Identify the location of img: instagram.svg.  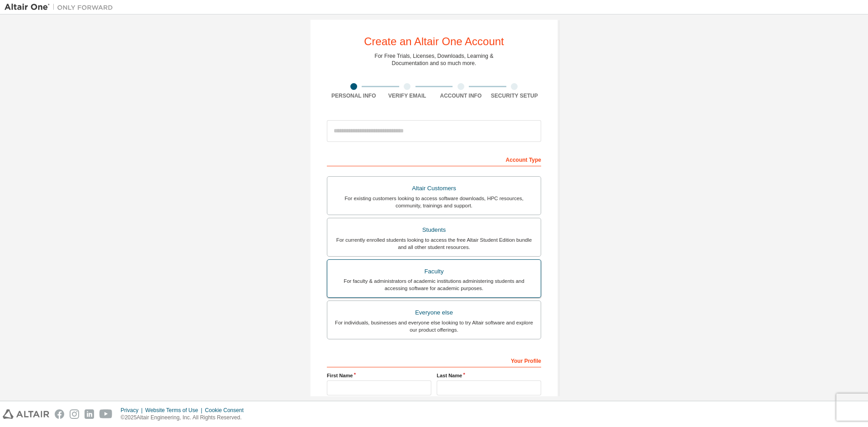
(74, 415).